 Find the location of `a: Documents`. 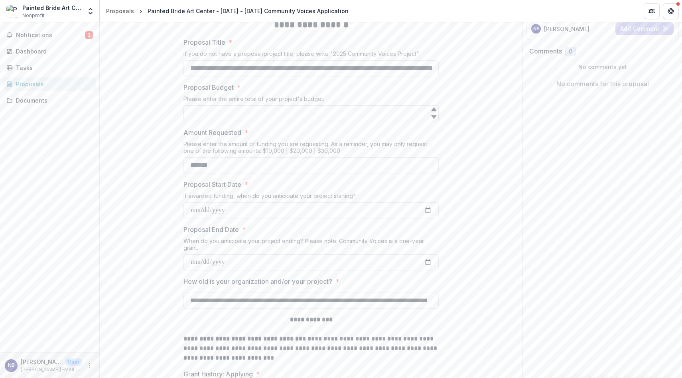

a: Documents is located at coordinates (49, 100).